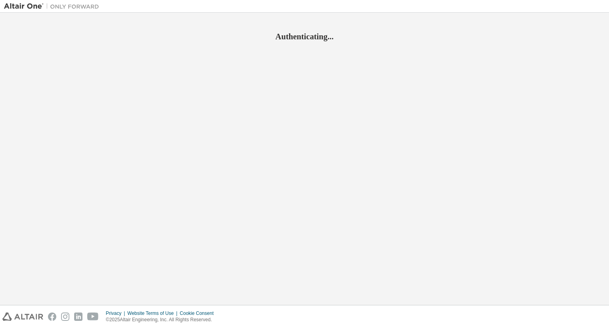 This screenshot has width=609, height=328. What do you see at coordinates (162, 319) in the screenshot?
I see `p: © 2025 Altair Engineering, Inc. All Rights Reserved.` at bounding box center [162, 319].